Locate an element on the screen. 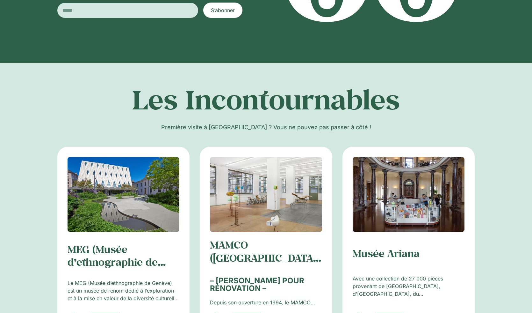  button: S’abonner is located at coordinates (223, 10).